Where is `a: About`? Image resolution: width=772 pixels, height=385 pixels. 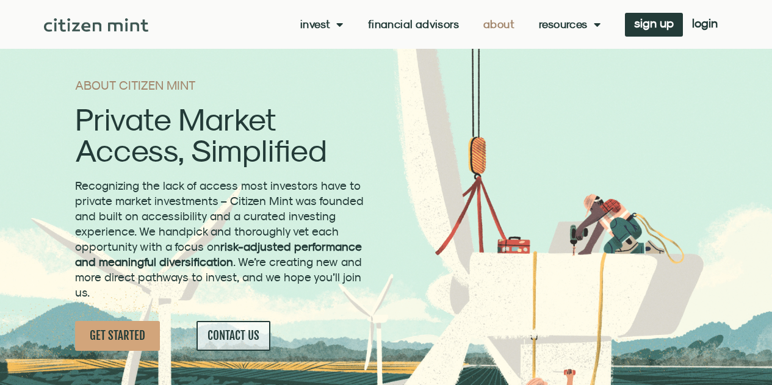
a: About is located at coordinates (498, 24).